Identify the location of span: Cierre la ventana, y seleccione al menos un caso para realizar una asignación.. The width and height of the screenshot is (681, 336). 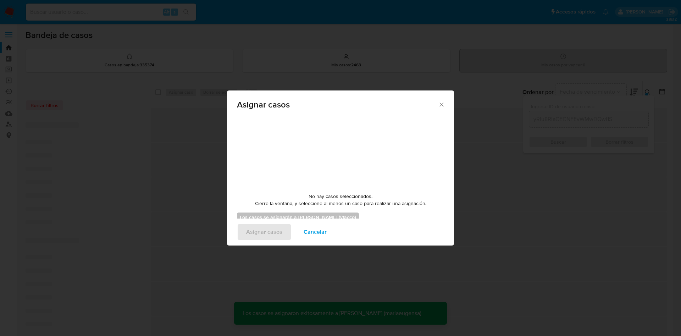
(341, 204).